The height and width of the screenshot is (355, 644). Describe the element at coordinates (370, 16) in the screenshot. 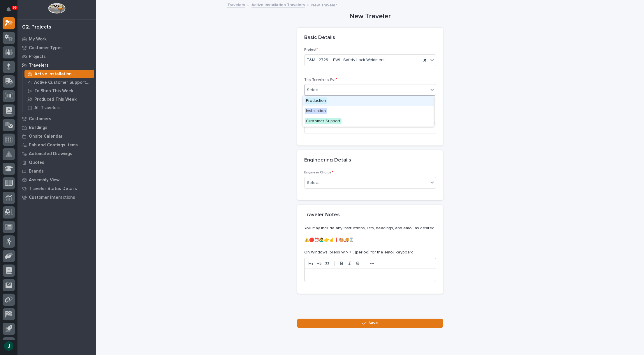

I see `h1: New Traveler` at that location.